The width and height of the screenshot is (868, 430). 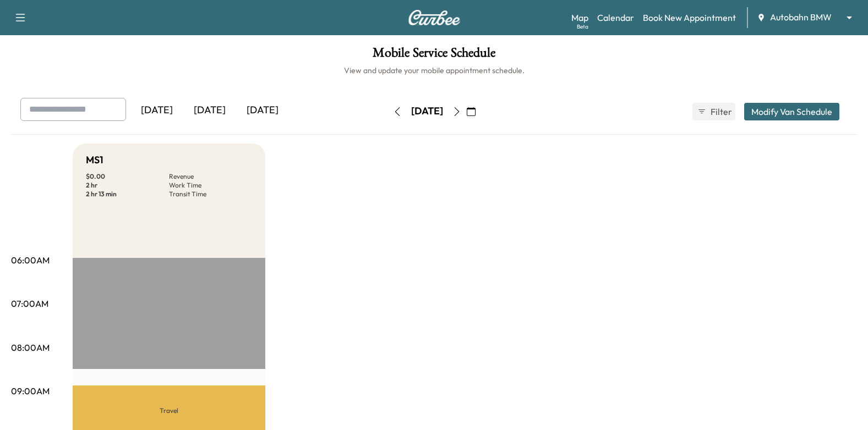 I want to click on div: Beta, so click(x=582, y=26).